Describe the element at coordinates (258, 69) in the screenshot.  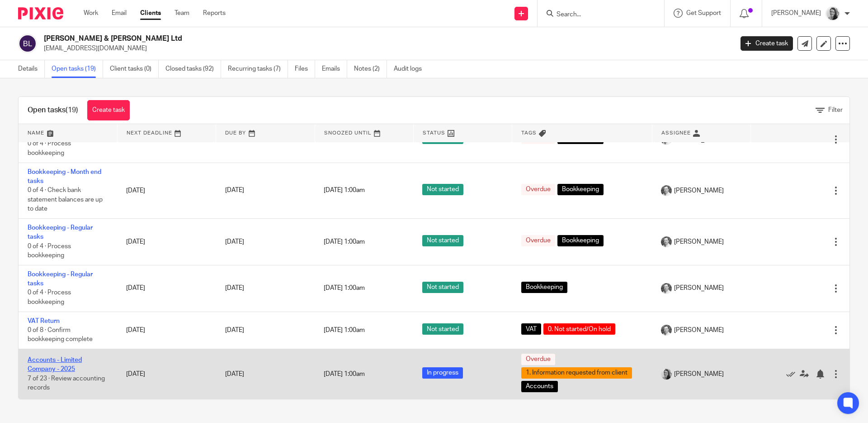
I see `a: Recurring tasks (7)` at that location.